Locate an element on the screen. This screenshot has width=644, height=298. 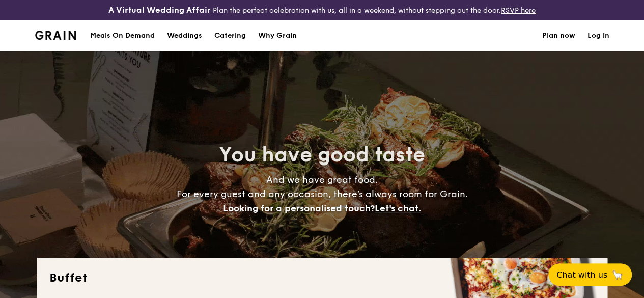
button: Chat with us🦙 is located at coordinates (590, 275).